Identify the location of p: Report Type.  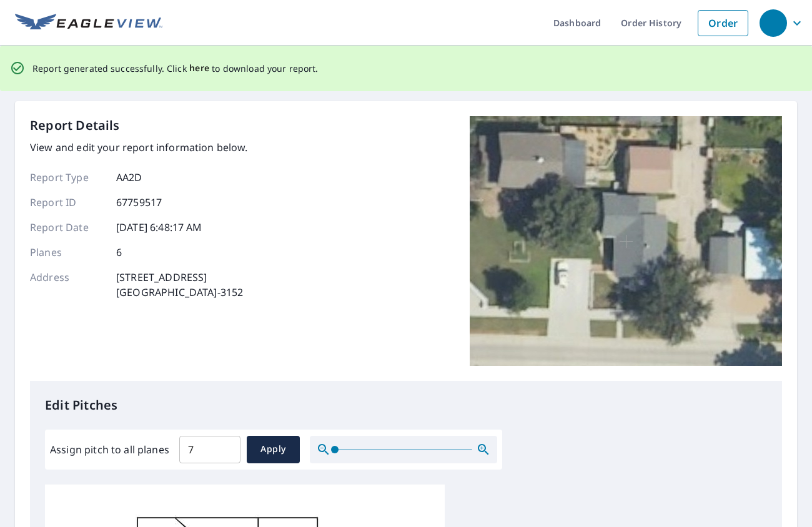
(67, 178).